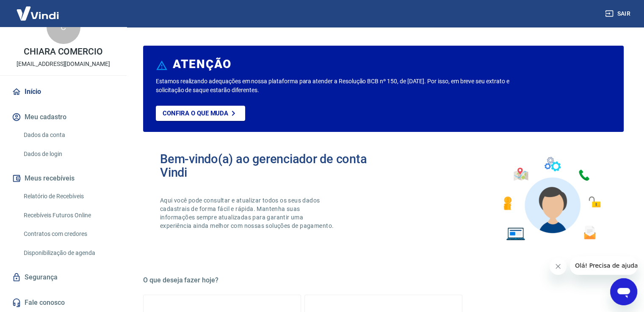  I want to click on a: Relatório de Recebíveis, so click(68, 196).